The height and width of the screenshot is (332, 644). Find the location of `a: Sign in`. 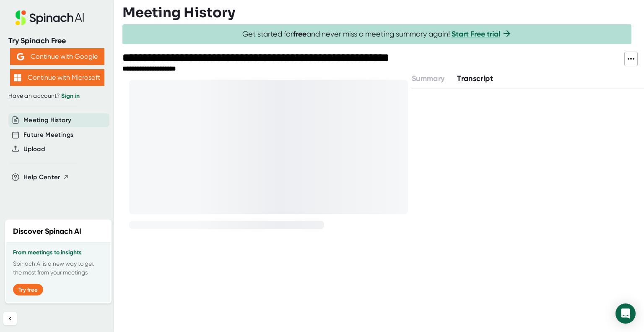

a: Sign in is located at coordinates (70, 95).